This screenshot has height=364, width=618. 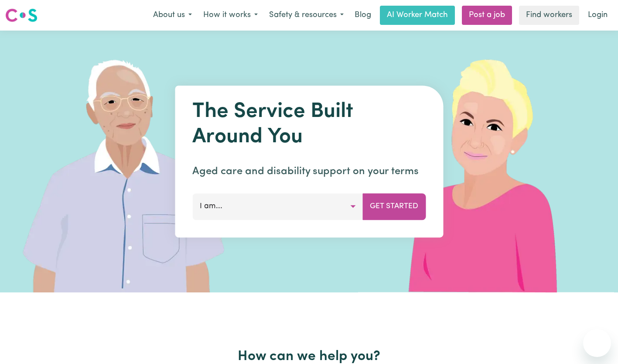 What do you see at coordinates (549, 15) in the screenshot?
I see `a: Find workers` at bounding box center [549, 15].